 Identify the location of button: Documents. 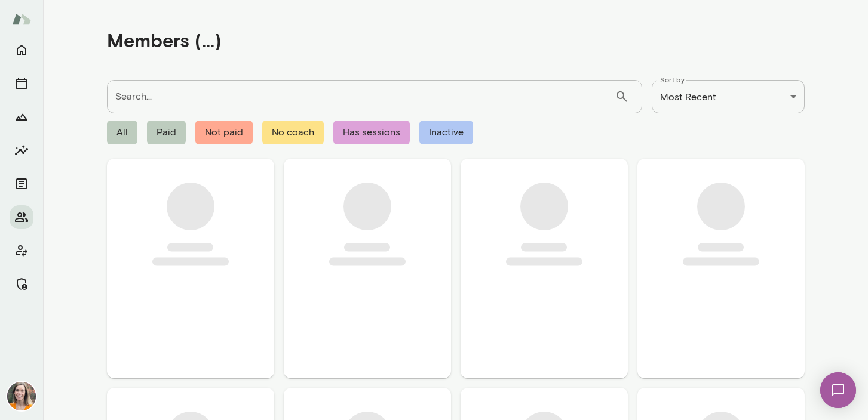
(22, 184).